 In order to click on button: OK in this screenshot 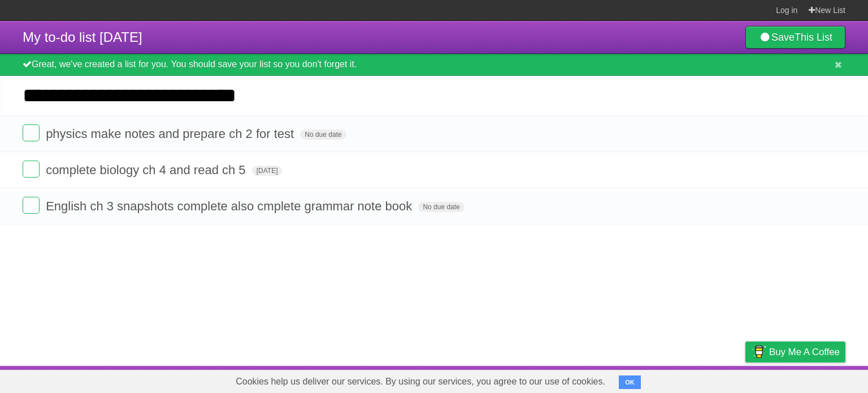, I will do `click(630, 382)`.